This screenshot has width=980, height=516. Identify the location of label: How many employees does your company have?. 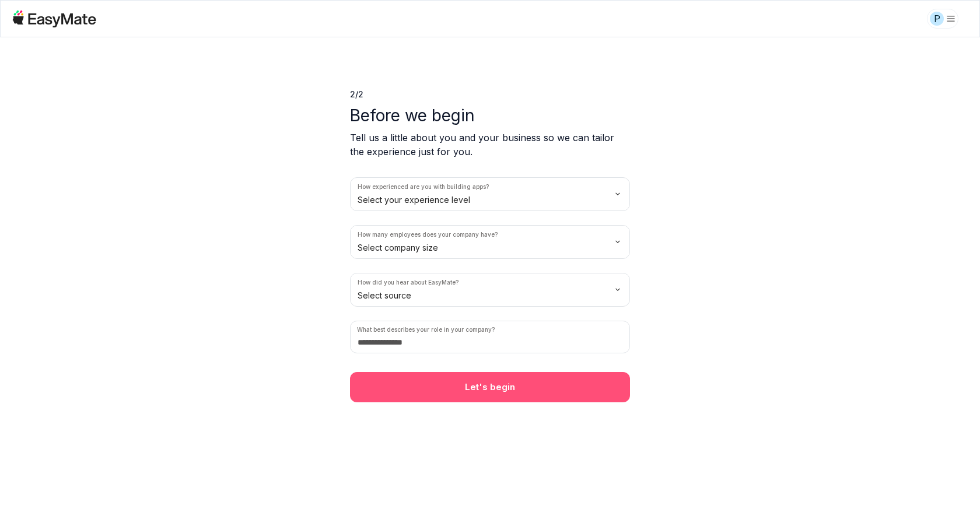
(428, 234).